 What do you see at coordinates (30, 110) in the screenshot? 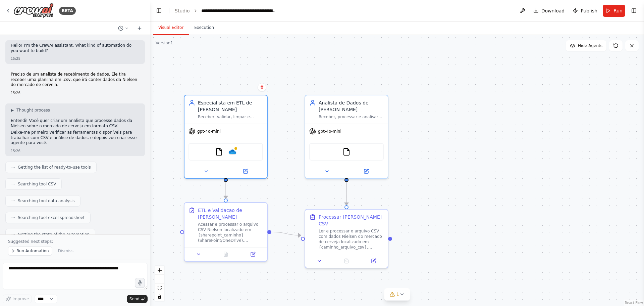
I see `button: ▶Thought process` at bounding box center [30, 110].